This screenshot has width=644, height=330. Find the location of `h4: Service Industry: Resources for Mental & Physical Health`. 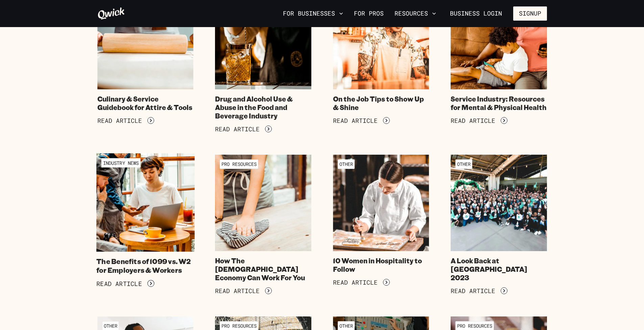

h4: Service Industry: Resources for Mental & Physical Health is located at coordinates (499, 103).